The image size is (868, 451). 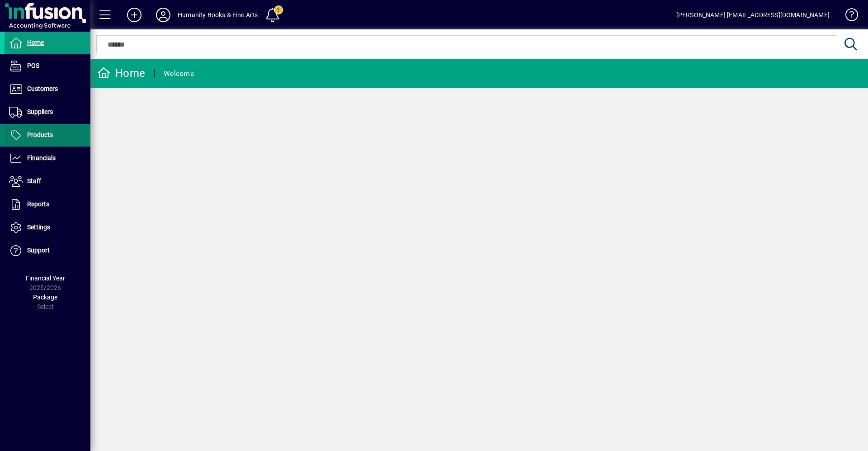 What do you see at coordinates (48, 181) in the screenshot?
I see `a: Staff` at bounding box center [48, 181].